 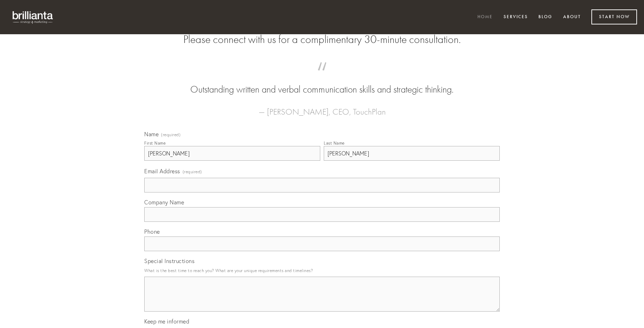 What do you see at coordinates (154, 143) in the screenshot?
I see `div: First Name` at bounding box center [154, 143].